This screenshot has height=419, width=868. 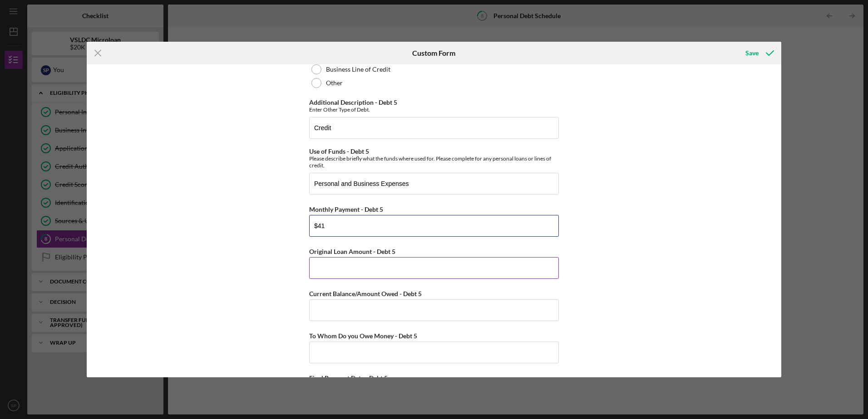 I want to click on label: Current Balance/Amount Owed - Debt 5, so click(x=365, y=293).